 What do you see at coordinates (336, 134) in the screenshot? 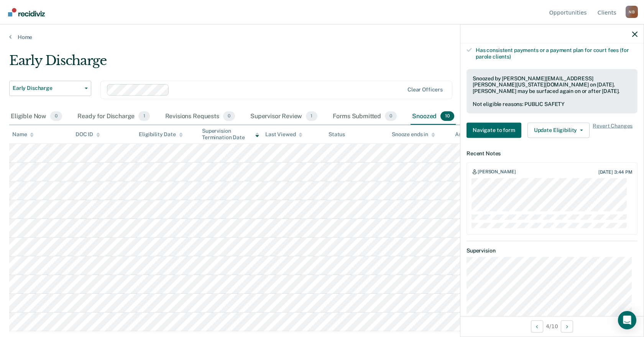
I see `div: Status` at bounding box center [336, 134].